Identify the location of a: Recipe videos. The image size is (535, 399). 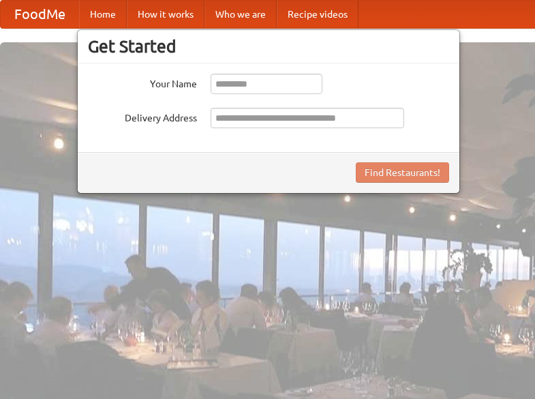
(317, 14).